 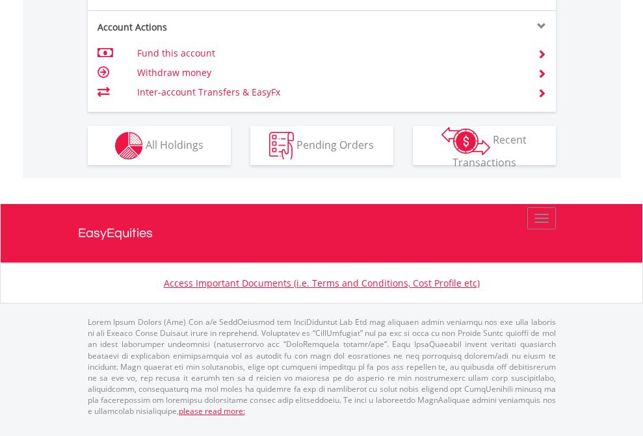 What do you see at coordinates (205, 27) in the screenshot?
I see `div: Account Actions` at bounding box center [205, 27].